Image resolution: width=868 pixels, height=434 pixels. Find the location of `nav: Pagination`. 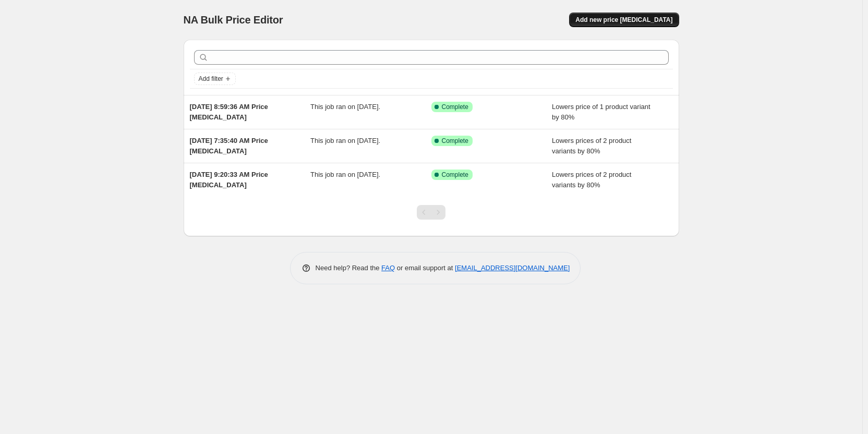

nav: Pagination is located at coordinates (431, 212).